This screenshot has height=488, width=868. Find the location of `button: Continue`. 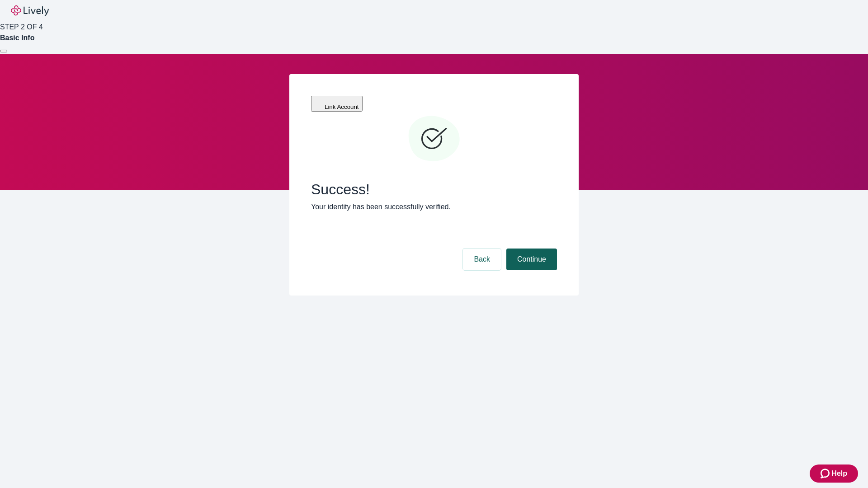

button: Continue is located at coordinates (532, 259).